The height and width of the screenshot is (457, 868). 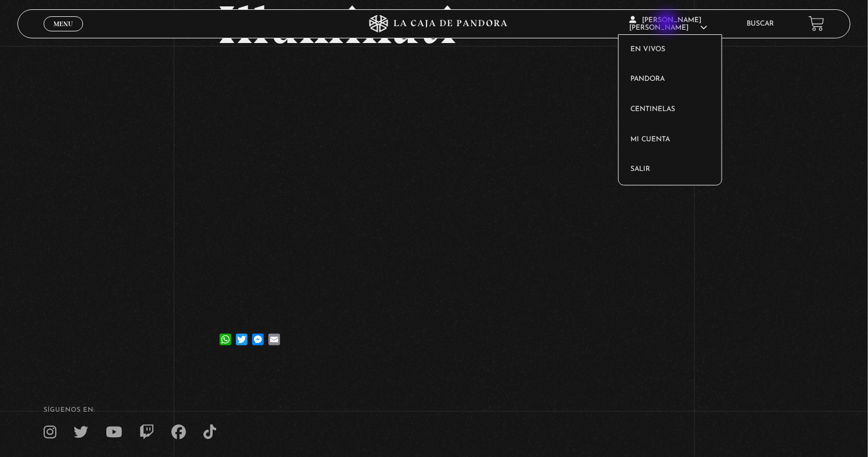 I want to click on a: WhatsApp, so click(x=225, y=334).